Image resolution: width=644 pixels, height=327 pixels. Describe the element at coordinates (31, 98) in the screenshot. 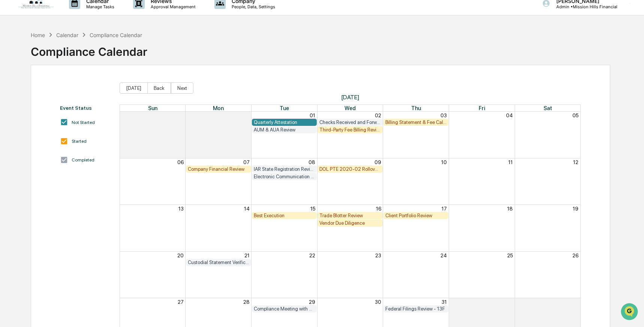

I see `span: Preclearance` at that location.